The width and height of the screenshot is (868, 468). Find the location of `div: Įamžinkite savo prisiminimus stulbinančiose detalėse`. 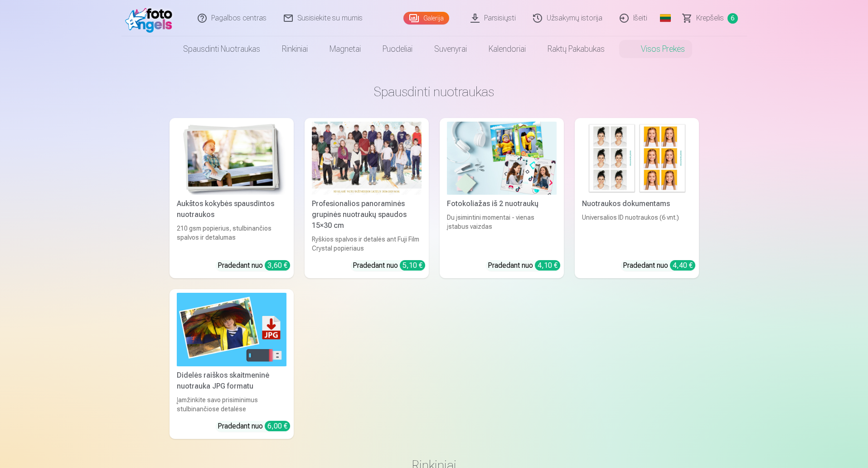

div: Įamžinkite savo prisiminimus stulbinančiose detalėse is located at coordinates (232, 404).